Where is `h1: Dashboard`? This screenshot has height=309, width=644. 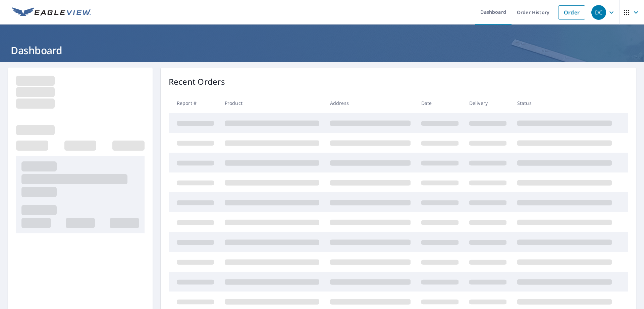
h1: Dashboard is located at coordinates (322, 50).